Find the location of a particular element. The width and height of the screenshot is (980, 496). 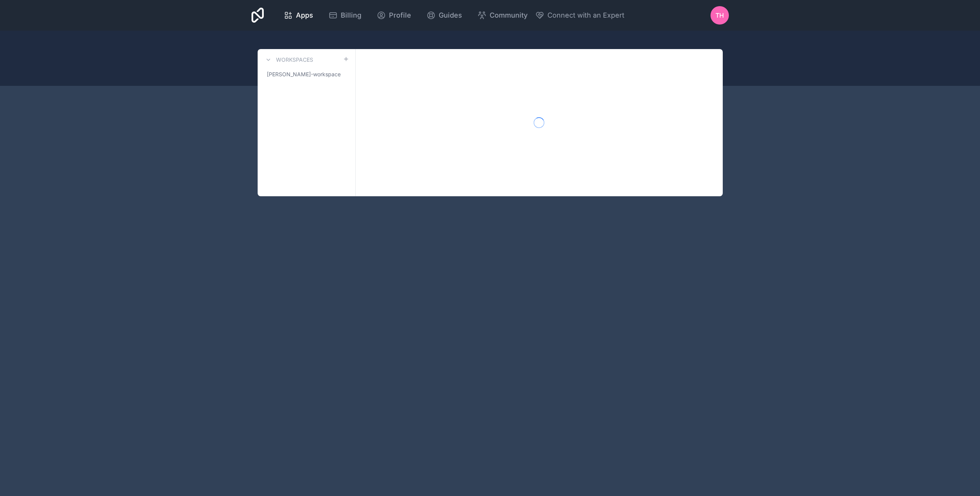

span: Profile is located at coordinates (400, 15).